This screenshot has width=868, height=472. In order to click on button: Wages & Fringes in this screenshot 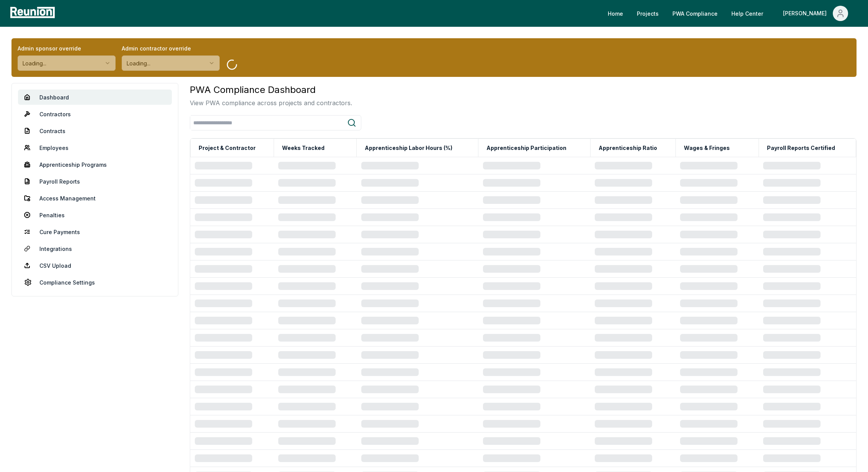, I will do `click(707, 148)`.